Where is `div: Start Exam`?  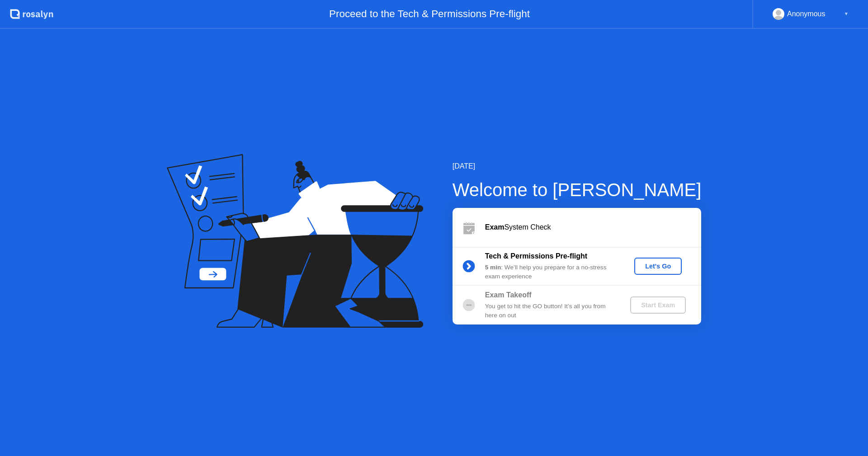
div: Start Exam is located at coordinates (658, 305).